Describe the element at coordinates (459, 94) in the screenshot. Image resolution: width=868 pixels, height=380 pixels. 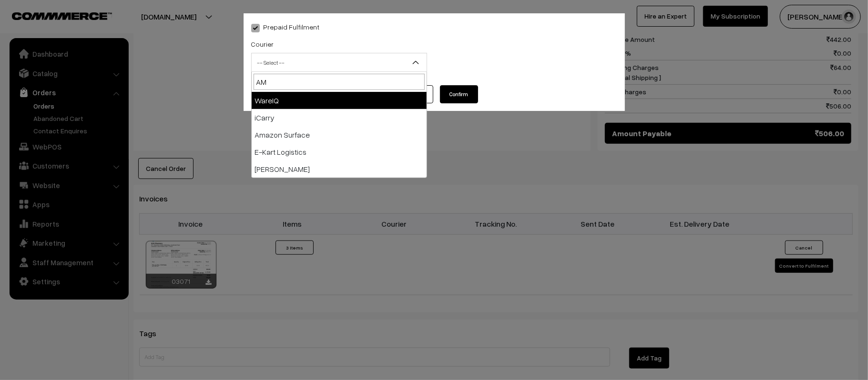
I see `button: Confirm` at that location.